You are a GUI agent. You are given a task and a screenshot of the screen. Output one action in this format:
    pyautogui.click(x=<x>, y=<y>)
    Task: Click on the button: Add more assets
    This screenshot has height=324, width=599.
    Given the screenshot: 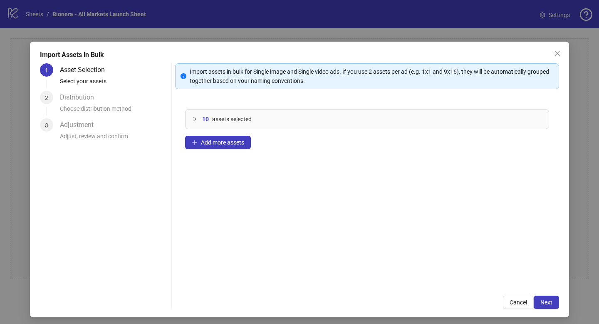 What is the action you would take?
    pyautogui.click(x=218, y=142)
    